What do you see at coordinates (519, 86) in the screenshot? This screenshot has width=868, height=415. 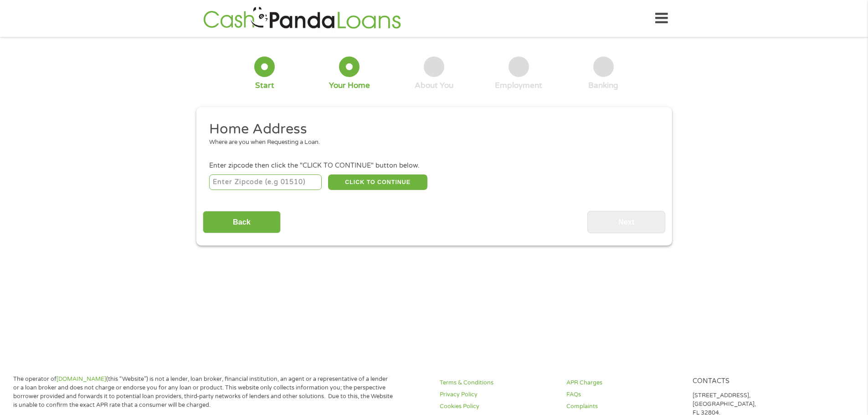 I see `div: Employment` at bounding box center [519, 86].